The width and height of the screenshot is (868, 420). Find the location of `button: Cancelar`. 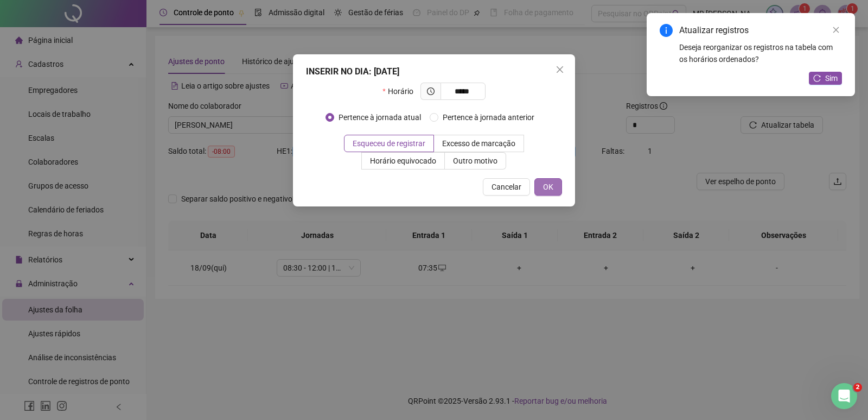

button: Cancelar is located at coordinates (507, 187).